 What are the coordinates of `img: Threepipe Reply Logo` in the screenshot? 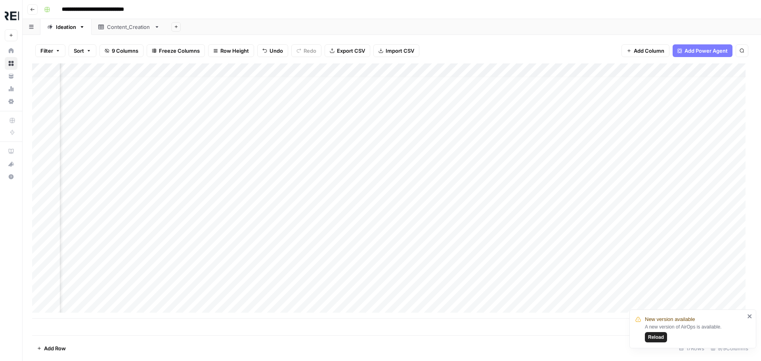 It's located at (12, 16).